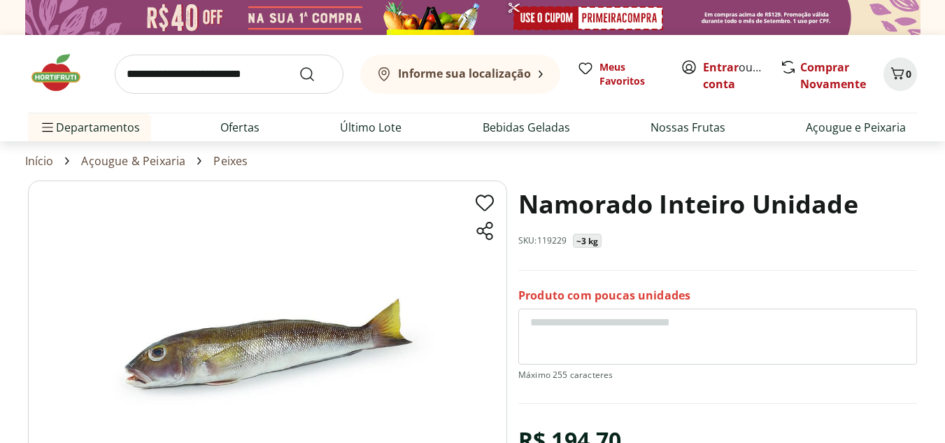 The image size is (945, 443). What do you see at coordinates (855, 127) in the screenshot?
I see `a: Açougue e Peixaria` at bounding box center [855, 127].